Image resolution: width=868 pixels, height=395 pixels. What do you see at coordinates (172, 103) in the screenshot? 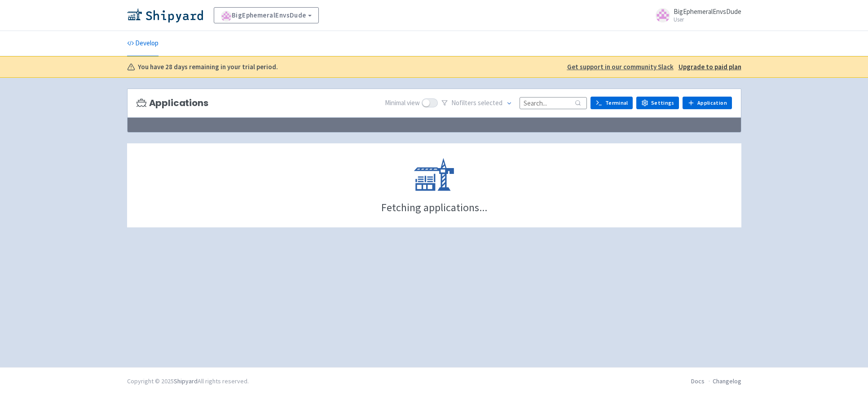
I see `h3: Applications` at bounding box center [172, 103].